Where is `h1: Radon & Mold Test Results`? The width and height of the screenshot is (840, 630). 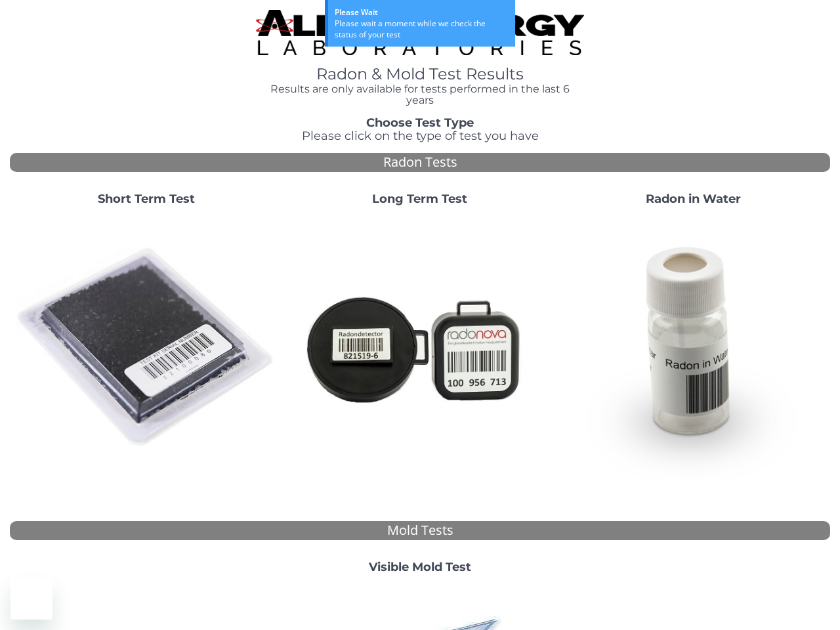
h1: Radon & Mold Test Results is located at coordinates (420, 74).